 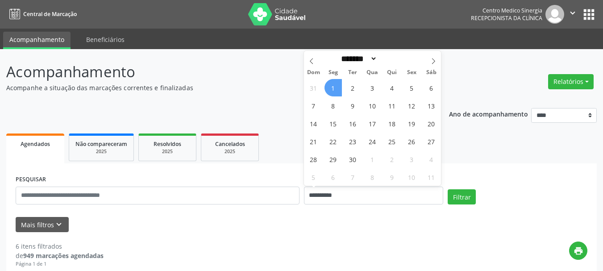 I want to click on span: Setembro 14, 2025, so click(x=313, y=123).